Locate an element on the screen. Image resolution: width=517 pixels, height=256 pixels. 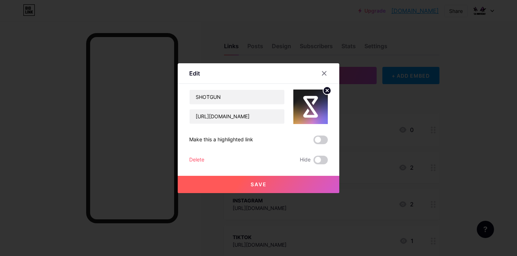
img: link_thumbnail is located at coordinates (311, 107).